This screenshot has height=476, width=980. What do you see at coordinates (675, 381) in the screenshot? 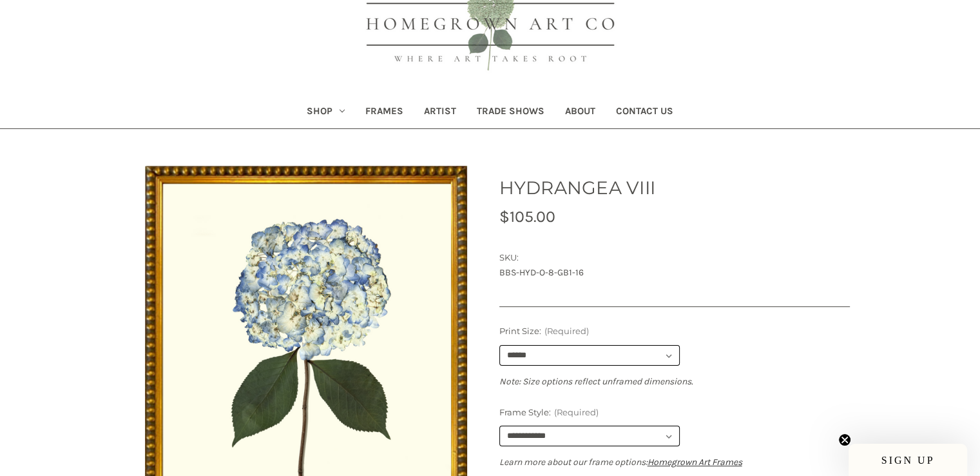
I see `p: Note: Size options reflect unframed dimensions.` at bounding box center [675, 381].